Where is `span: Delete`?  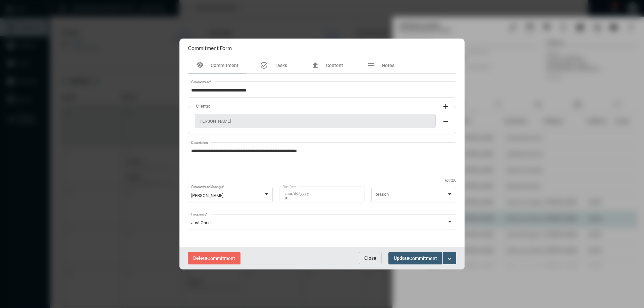 span: Delete is located at coordinates (214, 258).